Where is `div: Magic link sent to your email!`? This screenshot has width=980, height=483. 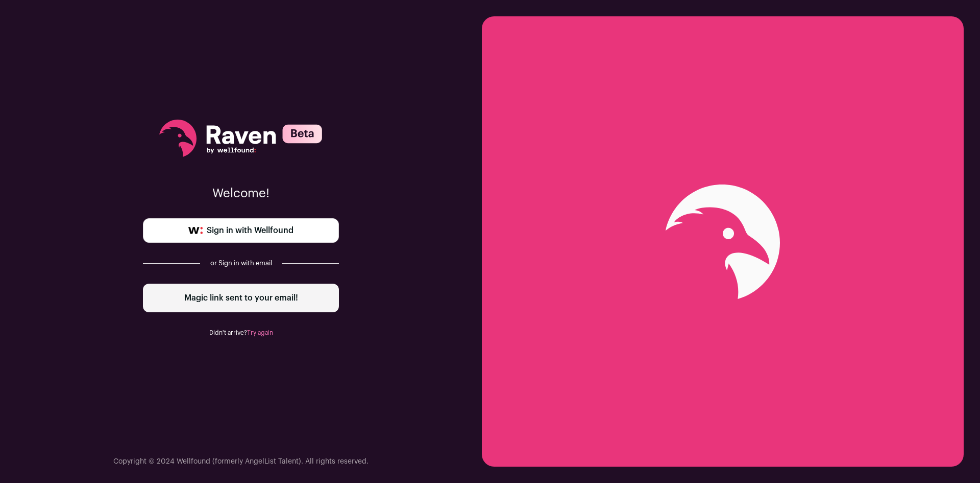 div: Magic link sent to your email! is located at coordinates (241, 298).